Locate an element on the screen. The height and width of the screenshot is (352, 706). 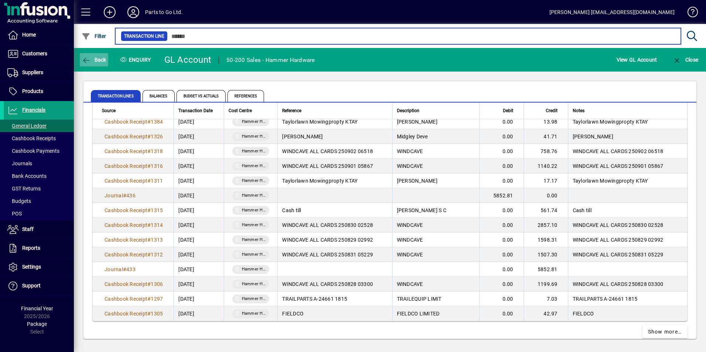
span: Staff is located at coordinates (28, 229).